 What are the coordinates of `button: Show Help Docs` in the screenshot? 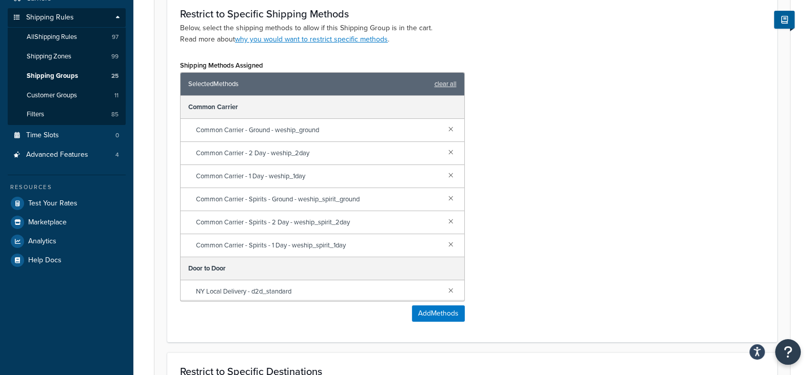 It's located at (784, 19).